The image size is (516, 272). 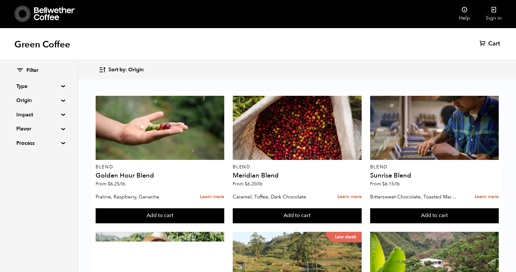 I want to click on summary: Origin, so click(x=39, y=100).